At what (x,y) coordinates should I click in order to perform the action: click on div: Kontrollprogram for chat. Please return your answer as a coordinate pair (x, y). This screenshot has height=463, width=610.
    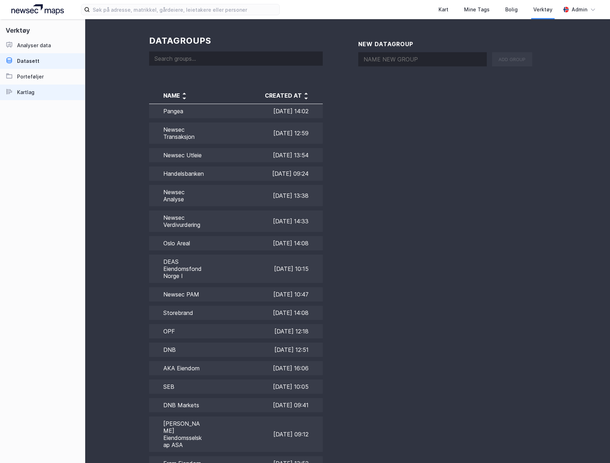
    Looking at the image, I should click on (592, 446).